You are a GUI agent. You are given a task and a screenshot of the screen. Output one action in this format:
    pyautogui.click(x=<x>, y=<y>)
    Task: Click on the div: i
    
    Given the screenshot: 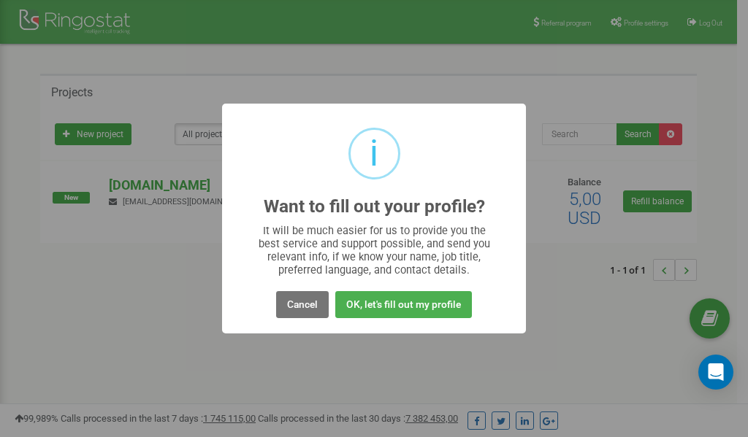 What is the action you would take?
    pyautogui.click(x=374, y=153)
    